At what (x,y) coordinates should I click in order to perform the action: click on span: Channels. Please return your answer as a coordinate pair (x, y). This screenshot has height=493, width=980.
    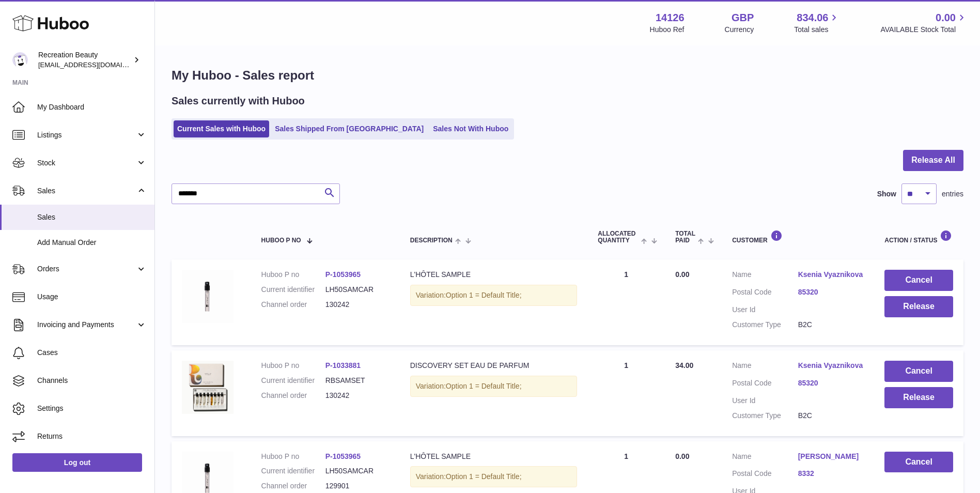
    Looking at the image, I should click on (92, 380).